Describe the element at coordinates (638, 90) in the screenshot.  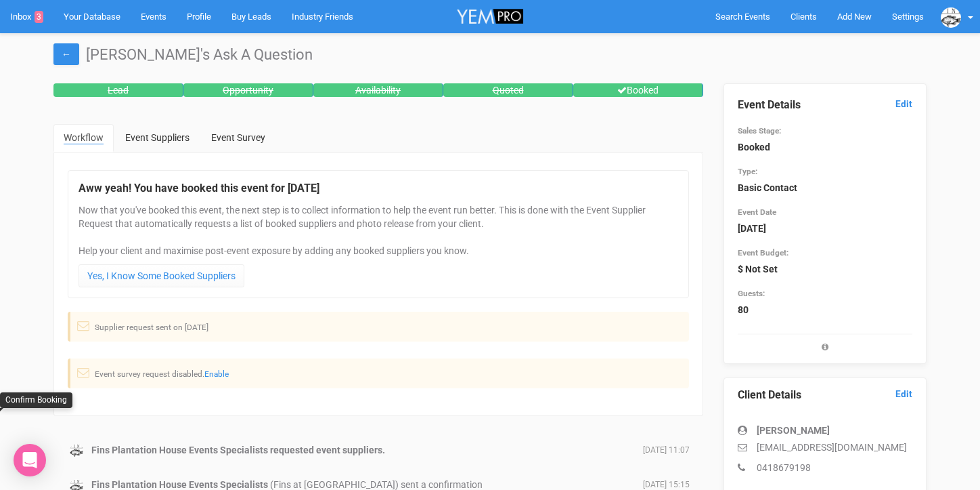
I see `div: Booked` at that location.